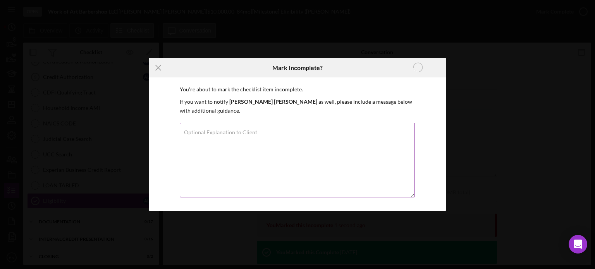  I want to click on label: Optional Explanation to Client, so click(221, 133).